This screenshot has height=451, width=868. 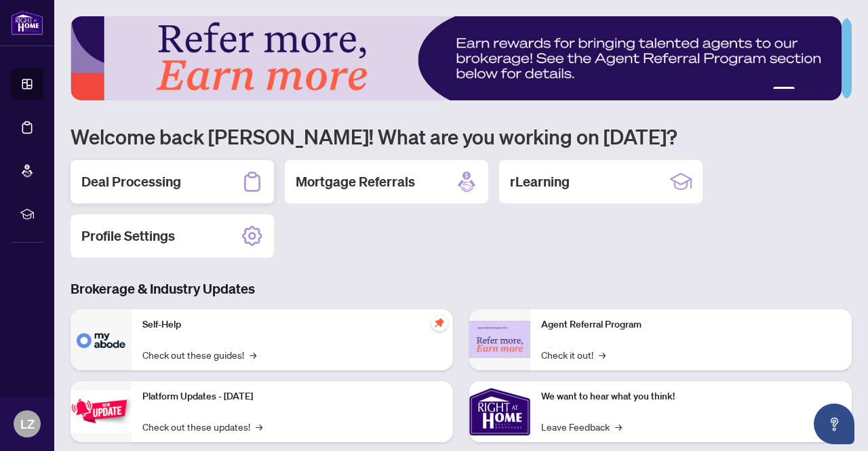 What do you see at coordinates (573, 355) in the screenshot?
I see `a: Check it out!→` at bounding box center [573, 355].